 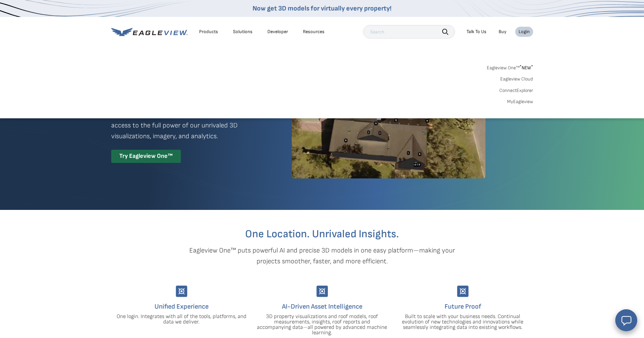 What do you see at coordinates (189, 126) in the screenshot?
I see `p: A premium digital experience that provides seamless access to the full power of our unrivaled 3D ...` at bounding box center [189, 126].